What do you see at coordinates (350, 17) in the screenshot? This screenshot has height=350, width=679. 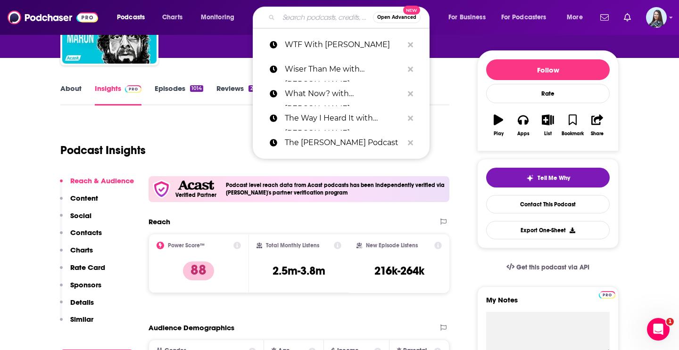 I see `div: Search podcasts, credits, & more...` at bounding box center [350, 17].